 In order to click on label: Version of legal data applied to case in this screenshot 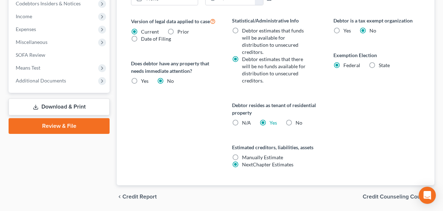, I will do `click(174, 21)`.